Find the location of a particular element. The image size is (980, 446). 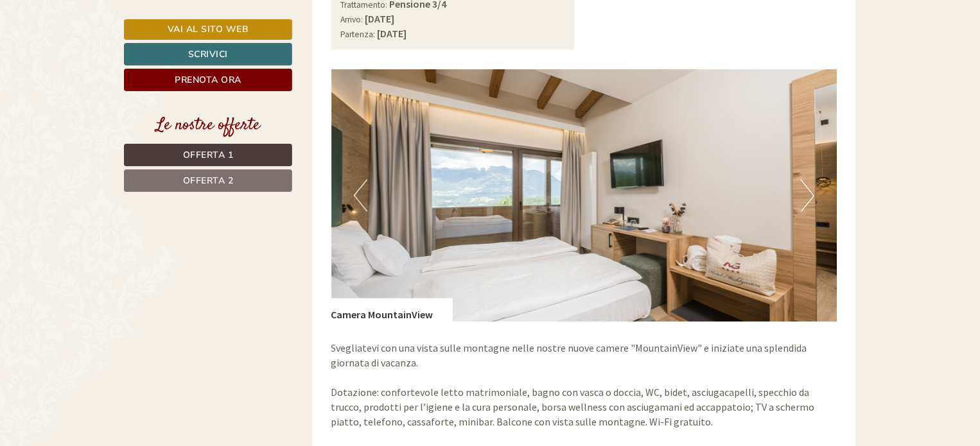

div: Buon giorno, come possiamo aiutarla? is located at coordinates (102, 54).